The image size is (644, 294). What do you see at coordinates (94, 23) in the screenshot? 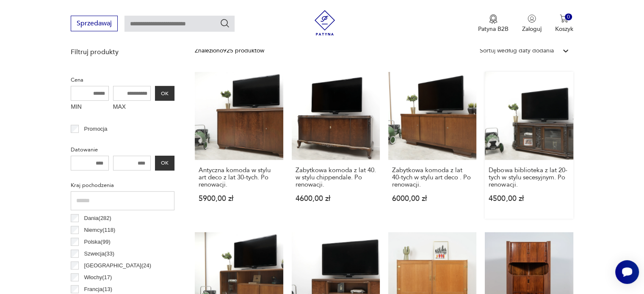
I see `button: Sprzedawaj` at bounding box center [94, 23].